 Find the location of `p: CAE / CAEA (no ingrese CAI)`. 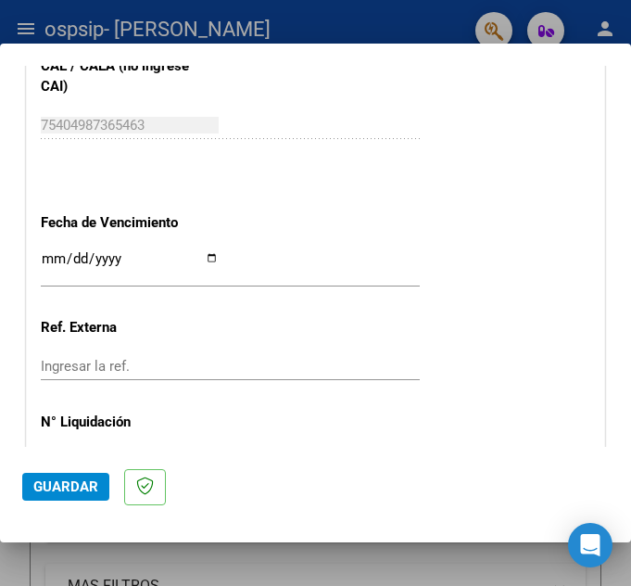

p: CAE / CAEA (no ingrese CAI) is located at coordinates (123, 76).